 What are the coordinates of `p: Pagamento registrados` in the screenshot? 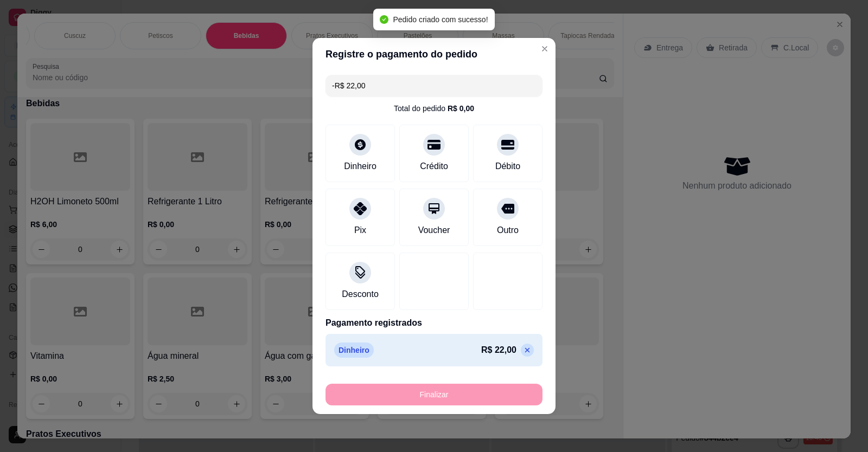 It's located at (434, 323).